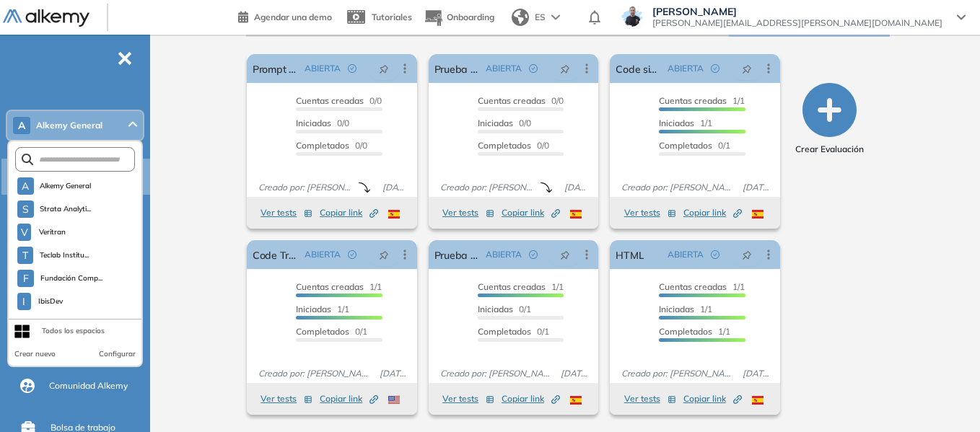 This screenshot has width=980, height=432. Describe the element at coordinates (829, 119) in the screenshot. I see `button: Crear Evaluación` at that location.